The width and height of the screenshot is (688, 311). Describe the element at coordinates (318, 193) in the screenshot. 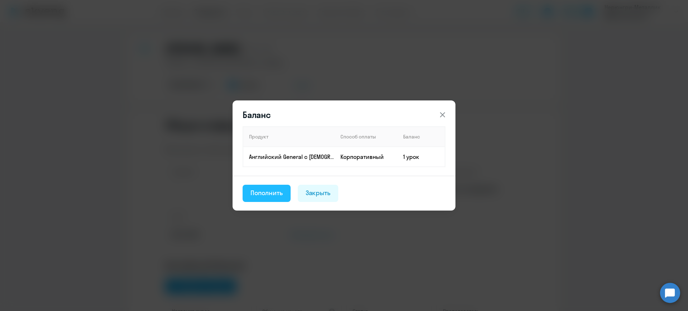

I see `div: Закрыть` at that location.